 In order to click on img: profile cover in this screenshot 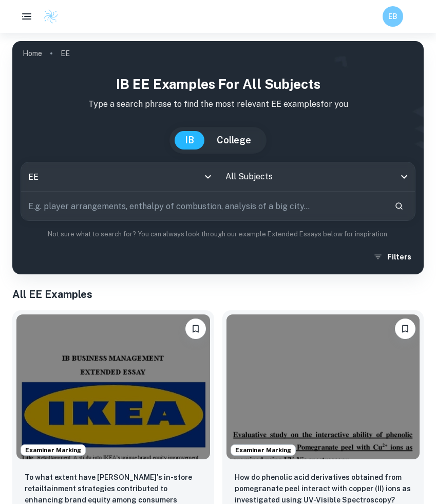, I will do `click(218, 157)`.